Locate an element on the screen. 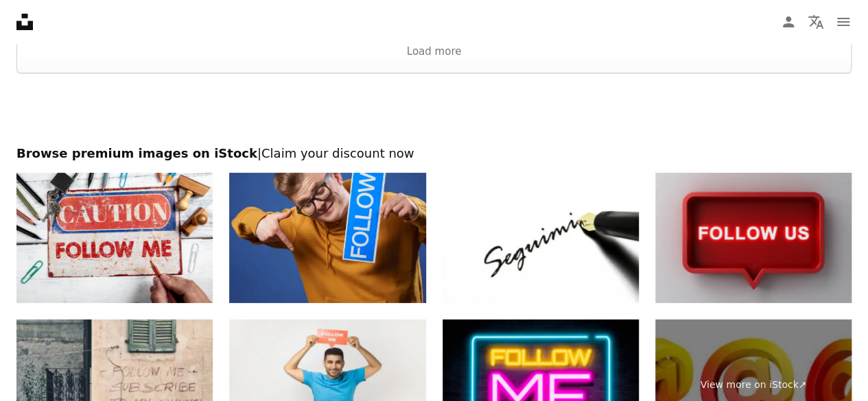  a: Home — Unsplash is located at coordinates (25, 22).